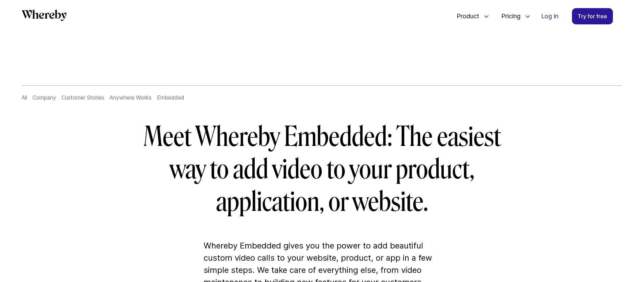 The image size is (644, 282). I want to click on a: Log in, so click(550, 16).